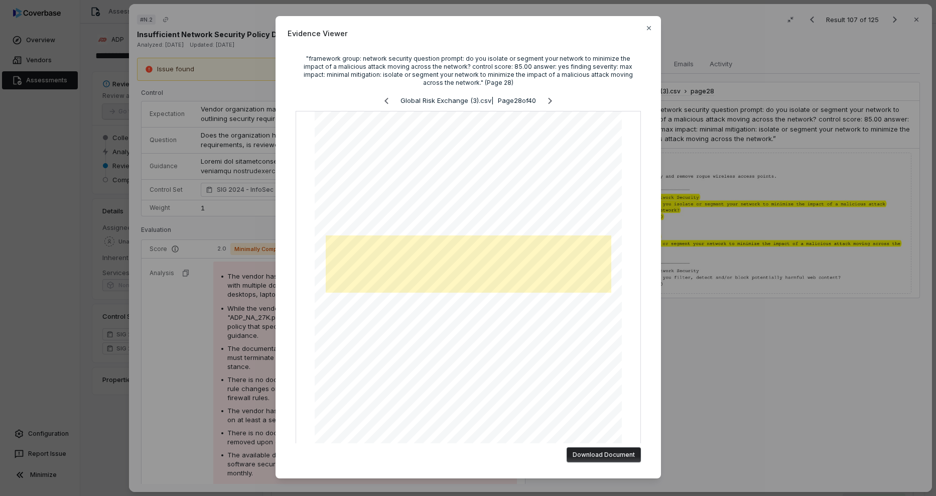 This screenshot has width=936, height=496. I want to click on span: Evidence Viewer, so click(468, 33).